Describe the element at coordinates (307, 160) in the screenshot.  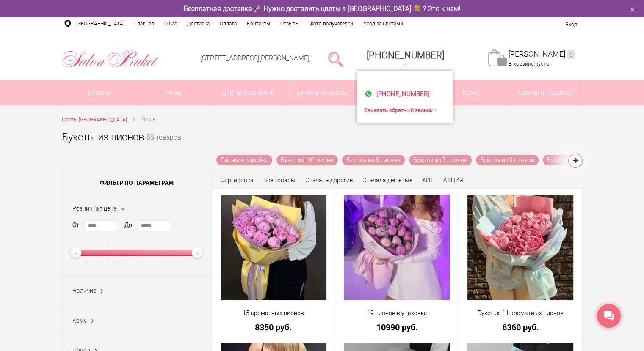
I see `a: Букет из 101 пиона` at that location.